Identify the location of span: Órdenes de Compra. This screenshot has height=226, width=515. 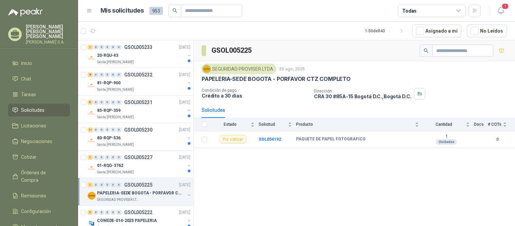
(42, 176).